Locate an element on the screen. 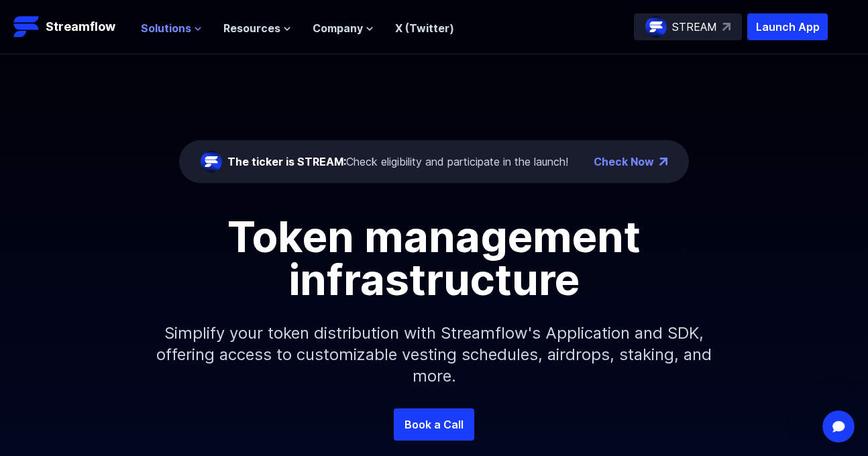 The height and width of the screenshot is (456, 868). button: Resources is located at coordinates (257, 28).